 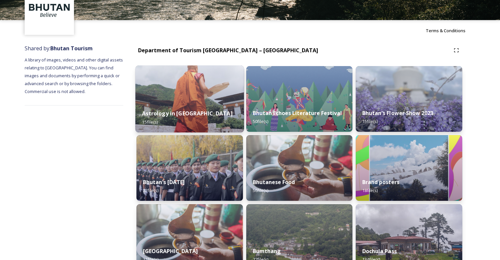 I want to click on img: Bhutan%2520National%2520Day10.jpg, so click(x=190, y=168).